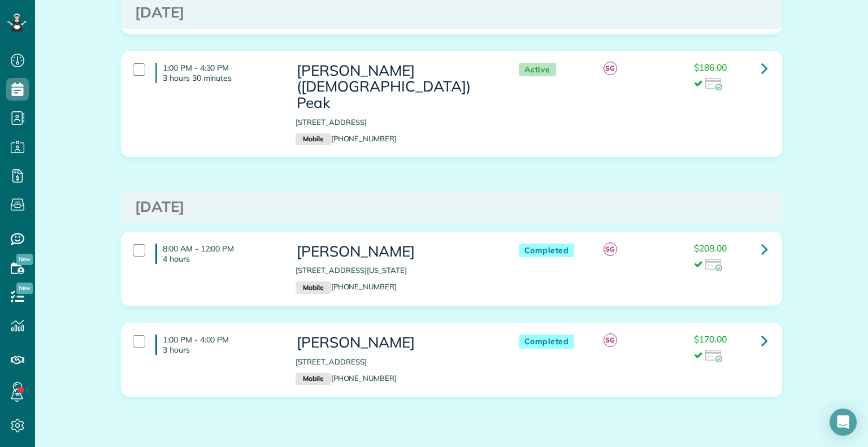  I want to click on span: $170.00, so click(710, 339).